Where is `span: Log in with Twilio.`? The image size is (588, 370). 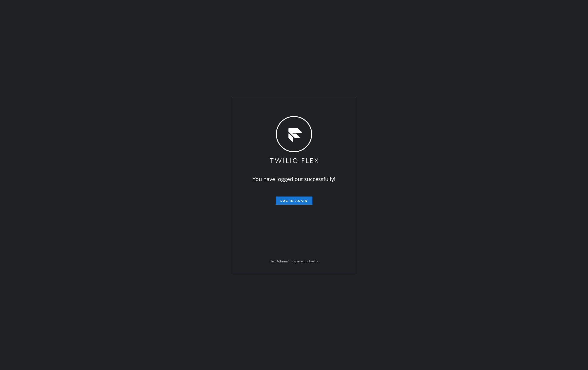 span: Log in with Twilio. is located at coordinates (305, 261).